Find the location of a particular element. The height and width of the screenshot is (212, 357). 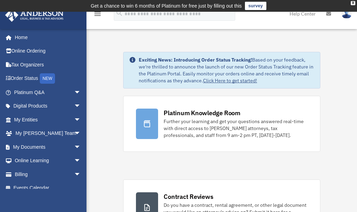

img: Anderson Advisors Platinum Portal is located at coordinates (34, 15).